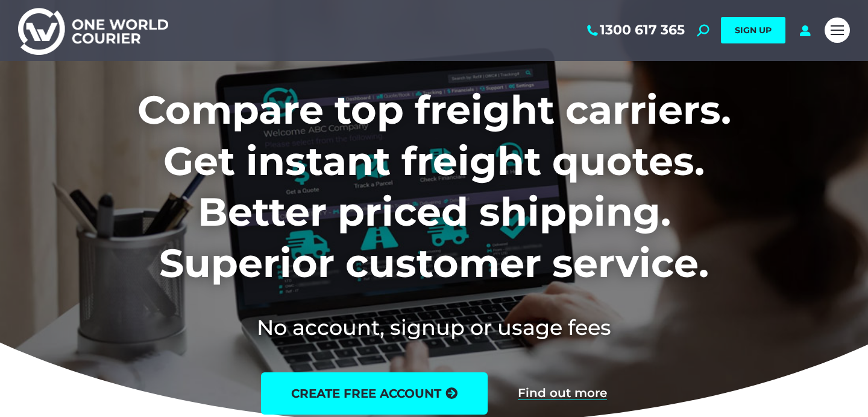  What do you see at coordinates (563, 393) in the screenshot?
I see `a: Find out more` at bounding box center [563, 393].